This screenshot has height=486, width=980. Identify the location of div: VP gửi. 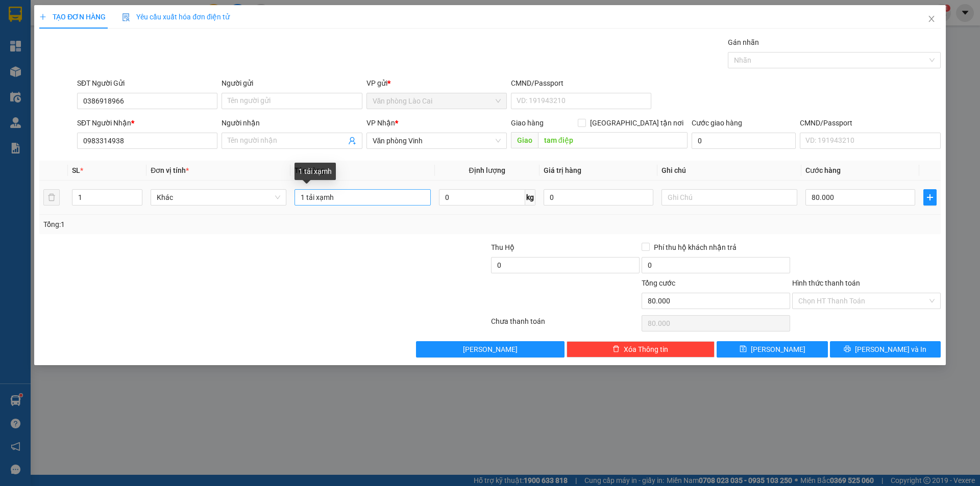
(436, 83).